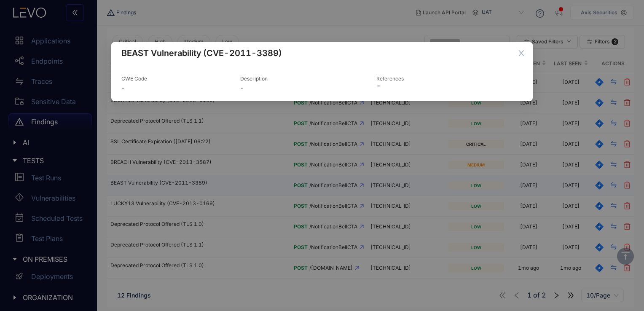 The width and height of the screenshot is (644, 311). What do you see at coordinates (521, 53) in the screenshot?
I see `span: close` at bounding box center [521, 53].